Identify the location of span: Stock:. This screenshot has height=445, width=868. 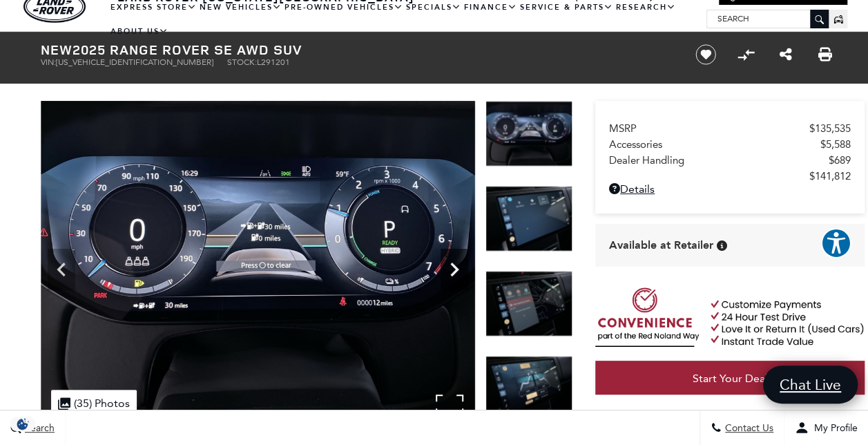
(242, 62).